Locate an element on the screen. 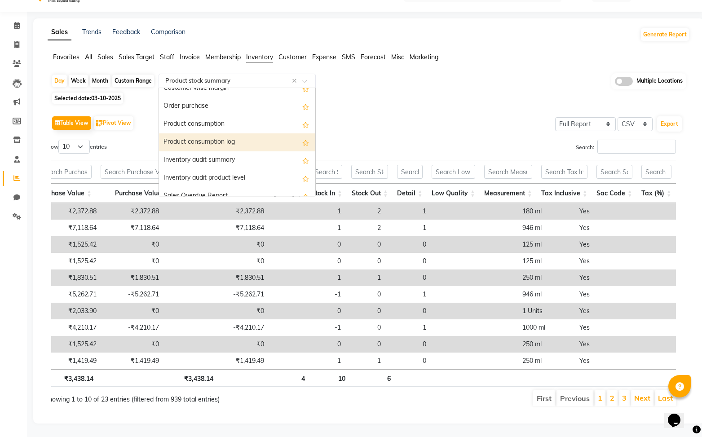 Image resolution: width=702 pixels, height=437 pixels. div: Inventory audit product level is located at coordinates (237, 178).